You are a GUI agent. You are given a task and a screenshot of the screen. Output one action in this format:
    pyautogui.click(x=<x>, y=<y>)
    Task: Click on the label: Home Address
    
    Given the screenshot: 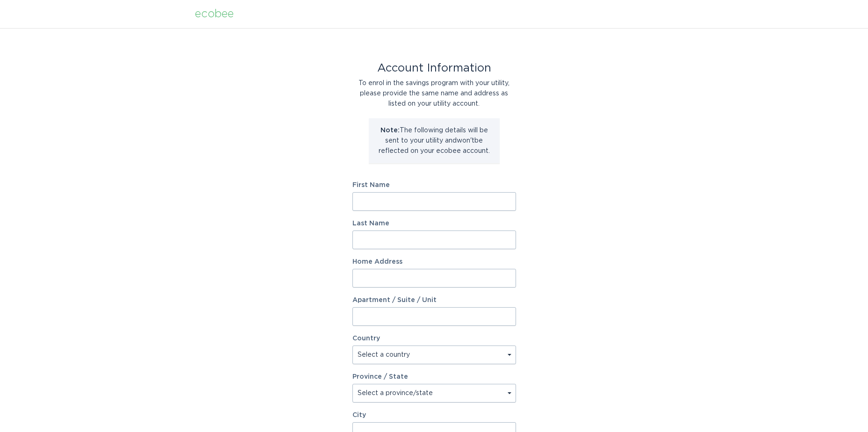 What is the action you would take?
    pyautogui.click(x=434, y=262)
    